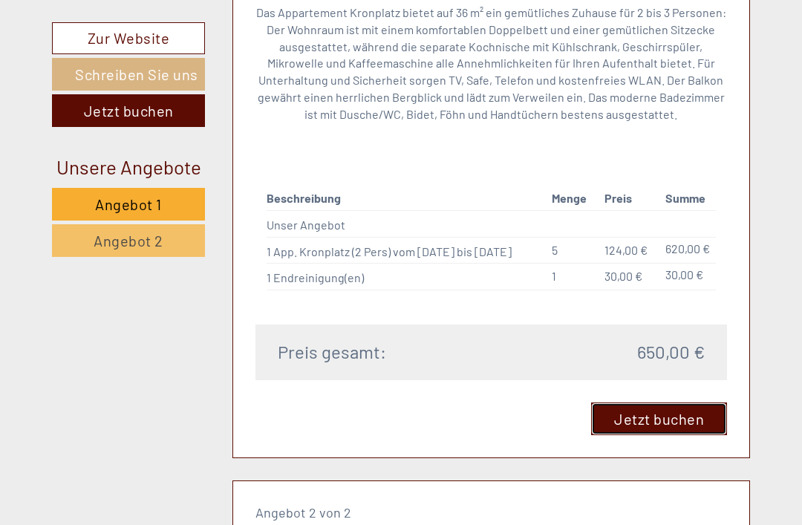  What do you see at coordinates (626, 250) in the screenshot?
I see `span: 124,00 €` at bounding box center [626, 250].